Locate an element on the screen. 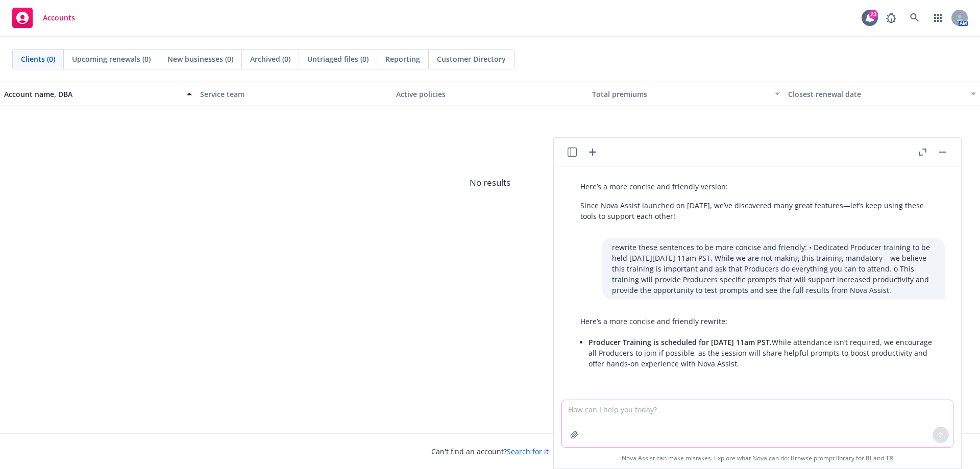 The image size is (980, 469). div: Total premiums is located at coordinates (680, 94).